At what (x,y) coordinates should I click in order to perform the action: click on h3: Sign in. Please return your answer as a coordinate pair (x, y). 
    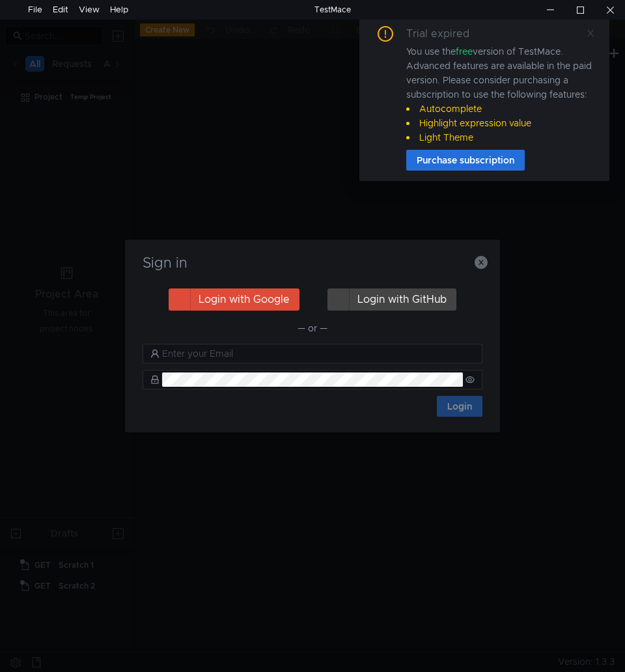
    Looking at the image, I should click on (312, 263).